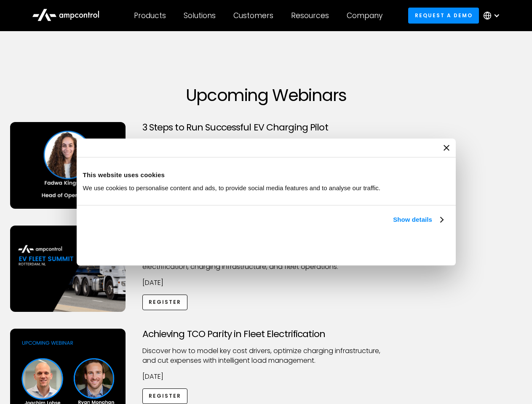 This screenshot has height=404, width=532. Describe the element at coordinates (266, 356) in the screenshot. I see `p: Discover how to model key cost drivers, optimize charging infrastructure, and cut expenses with i...` at that location.